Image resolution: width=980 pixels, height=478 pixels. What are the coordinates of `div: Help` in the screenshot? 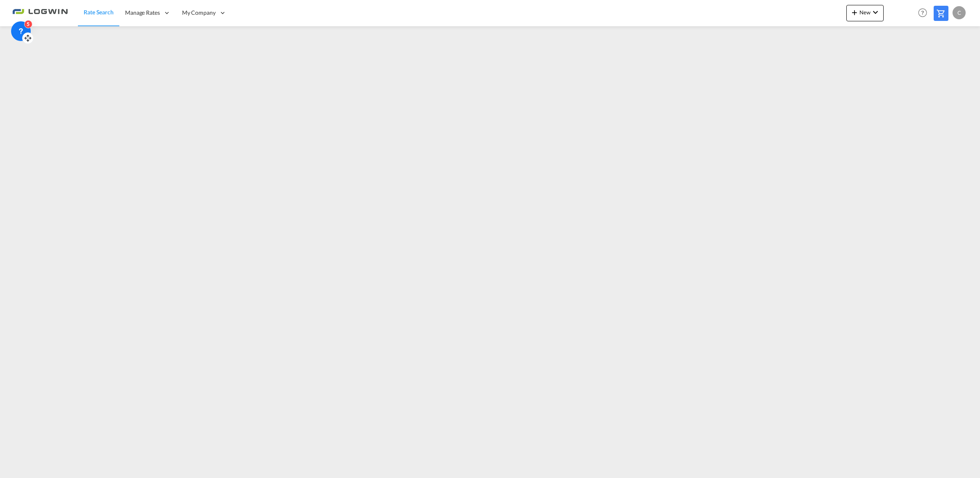 It's located at (925, 13).